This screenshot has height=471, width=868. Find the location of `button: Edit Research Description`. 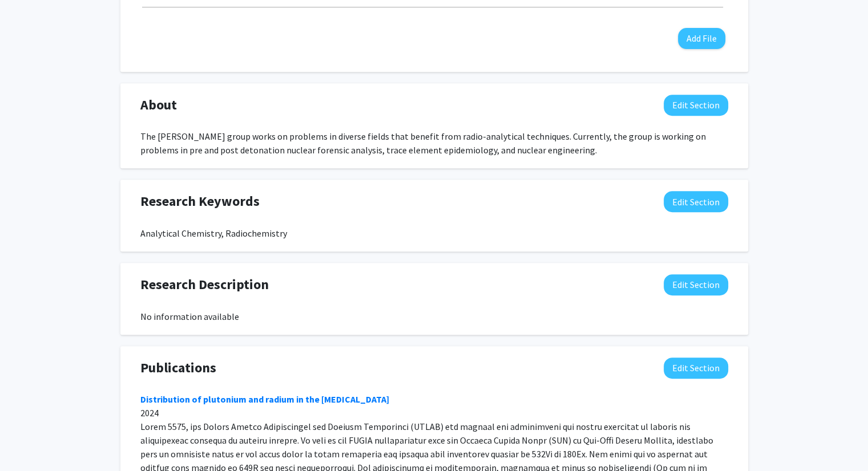

button: Edit Research Description is located at coordinates (696, 284).